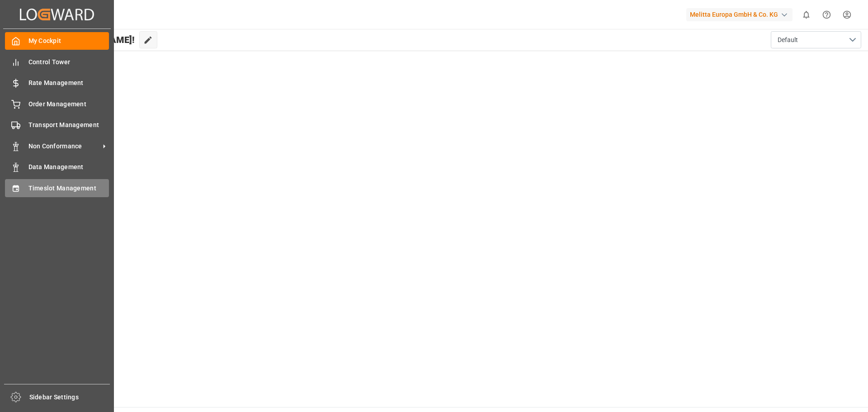  I want to click on span: Rate Management, so click(69, 83).